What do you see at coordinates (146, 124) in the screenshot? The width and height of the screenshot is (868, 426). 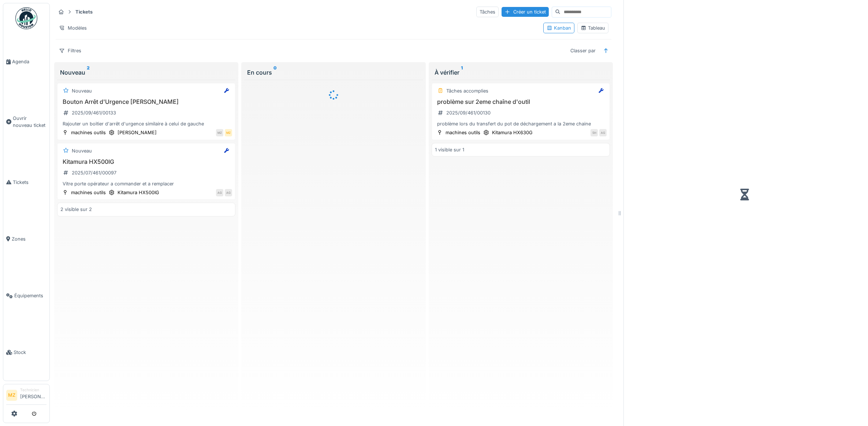 I see `div: Rajouter un boitier d'arrêt d'urgence similaire à celui de gauche` at bounding box center [146, 124].